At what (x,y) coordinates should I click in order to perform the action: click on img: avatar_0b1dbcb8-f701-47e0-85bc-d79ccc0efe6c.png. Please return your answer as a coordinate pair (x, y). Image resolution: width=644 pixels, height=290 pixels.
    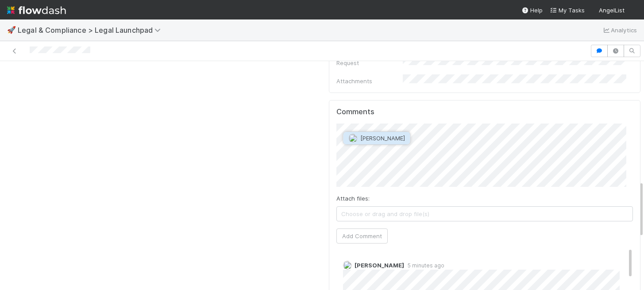
    Looking at the image, I should click on (632, 11).